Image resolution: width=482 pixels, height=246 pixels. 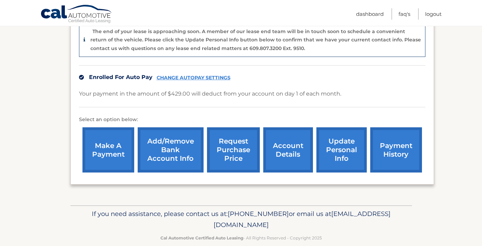 I want to click on span: Enrolled For Auto Pay, so click(x=121, y=77).